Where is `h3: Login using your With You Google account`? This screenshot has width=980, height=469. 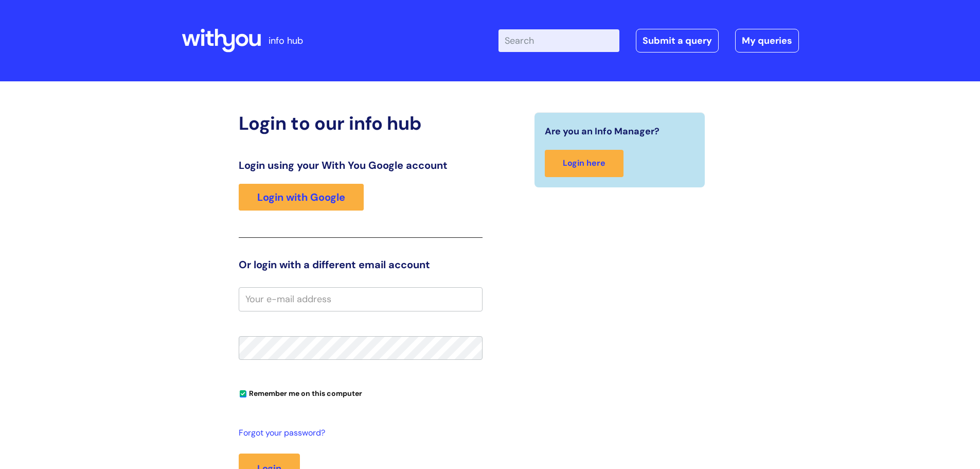
h3: Login using your With You Google account is located at coordinates (360, 166).